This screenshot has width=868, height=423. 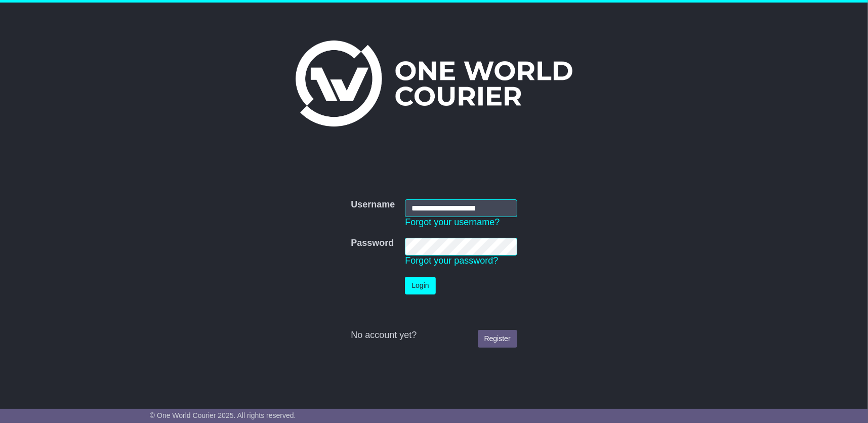 I want to click on div: No account yet?, so click(x=434, y=335).